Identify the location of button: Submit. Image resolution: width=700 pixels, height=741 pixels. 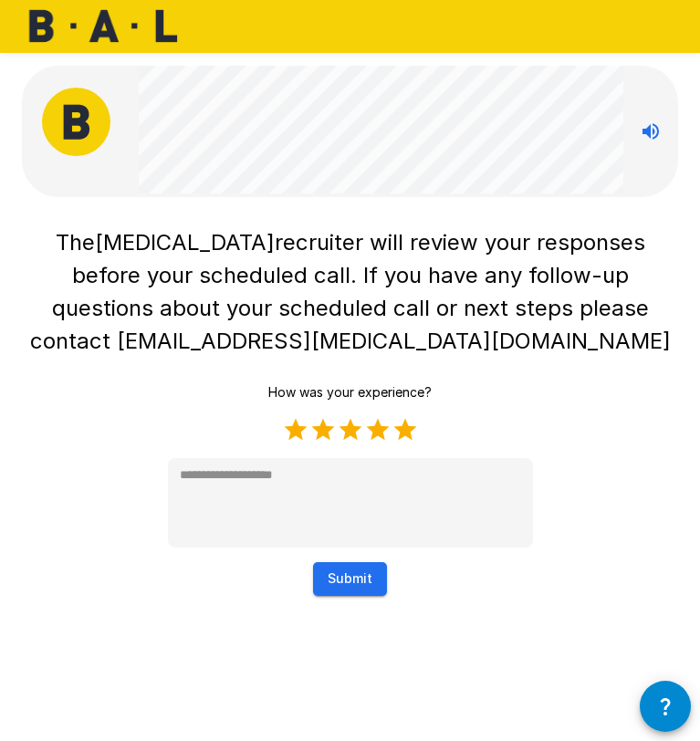
(350, 579).